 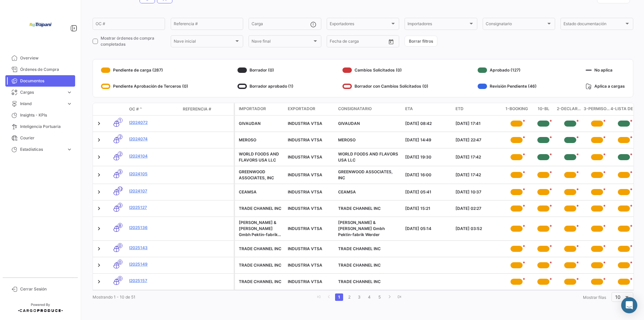 What do you see at coordinates (204, 42) in the screenshot?
I see `span: Nave inicial` at bounding box center [204, 42].